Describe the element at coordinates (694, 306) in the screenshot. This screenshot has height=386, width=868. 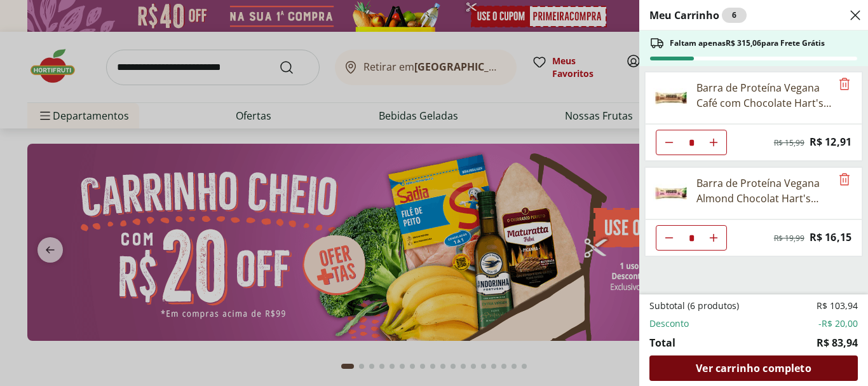
I see `span: Subtotal (6 produtos)` at that location.